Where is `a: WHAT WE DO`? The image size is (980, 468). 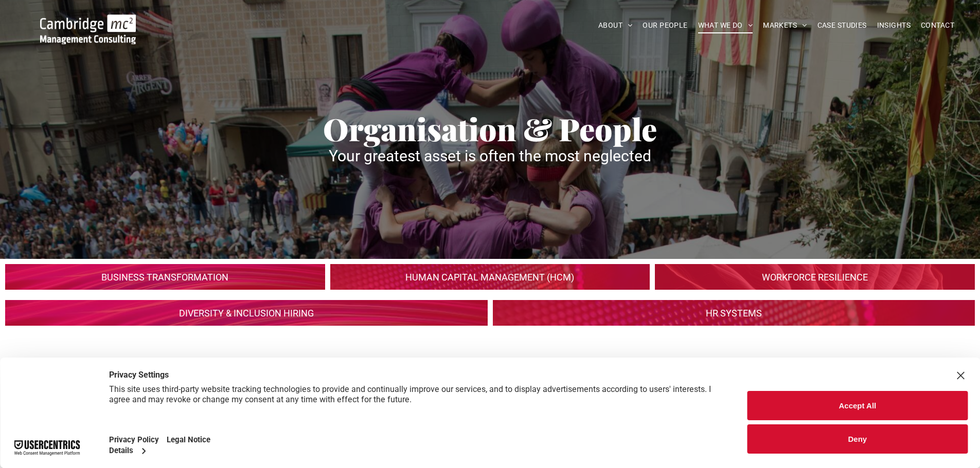
a: WHAT WE DO is located at coordinates (725, 25).